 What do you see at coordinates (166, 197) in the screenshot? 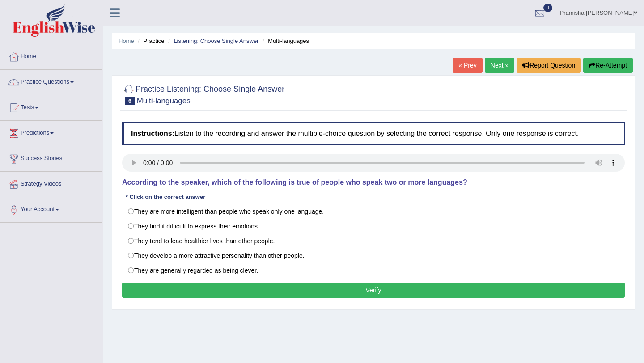
I see `div: * Click on the correct answer` at bounding box center [166, 197].